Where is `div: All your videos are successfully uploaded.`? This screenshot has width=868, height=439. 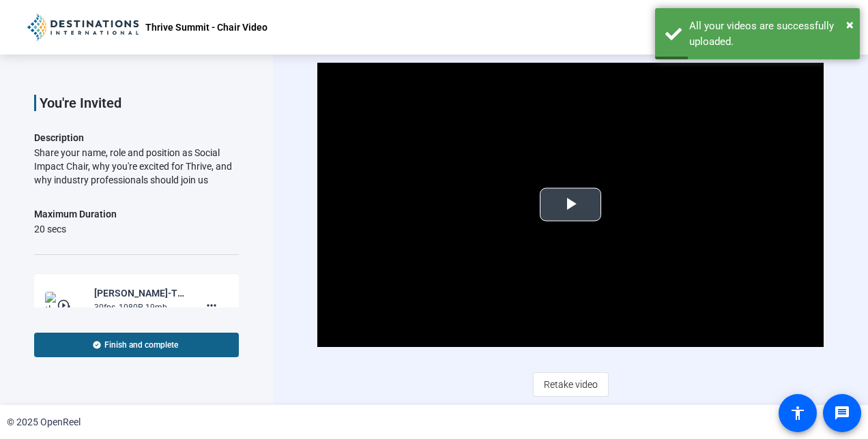
div: All your videos are successfully uploaded. is located at coordinates (769, 33).